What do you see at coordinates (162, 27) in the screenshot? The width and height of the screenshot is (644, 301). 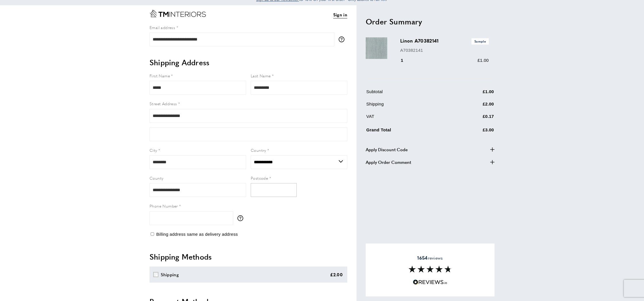 I see `span: Email address` at bounding box center [162, 27].